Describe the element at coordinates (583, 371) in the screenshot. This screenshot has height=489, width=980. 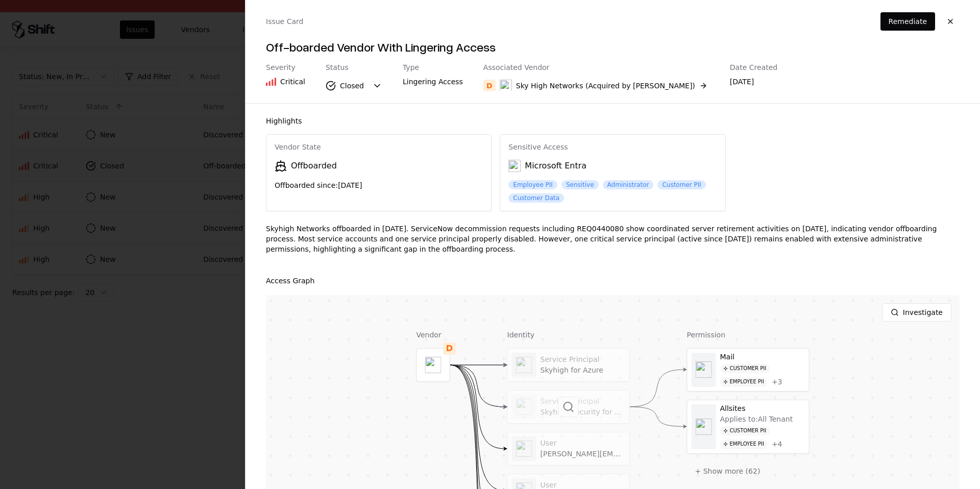
I see `div: Skyhigh for Azure` at that location.